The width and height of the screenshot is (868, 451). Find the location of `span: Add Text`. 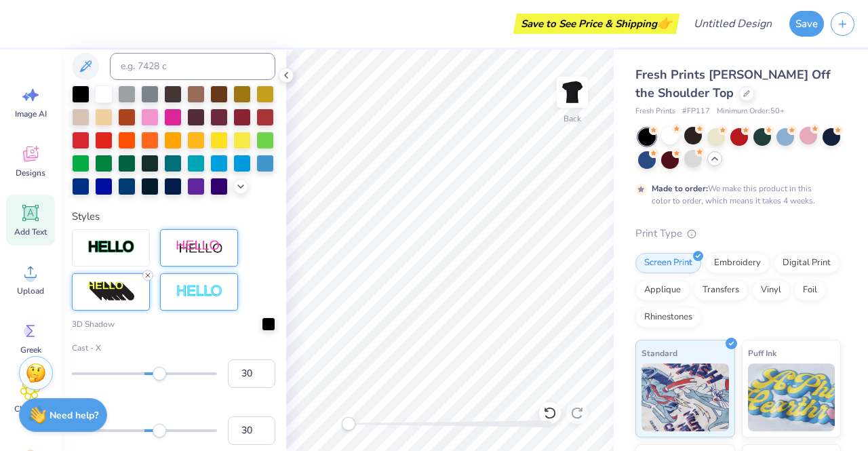

span: Add Text is located at coordinates (30, 232).